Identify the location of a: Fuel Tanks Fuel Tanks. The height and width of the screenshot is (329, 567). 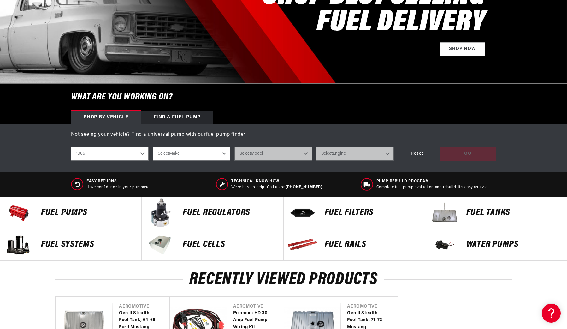
(496, 212).